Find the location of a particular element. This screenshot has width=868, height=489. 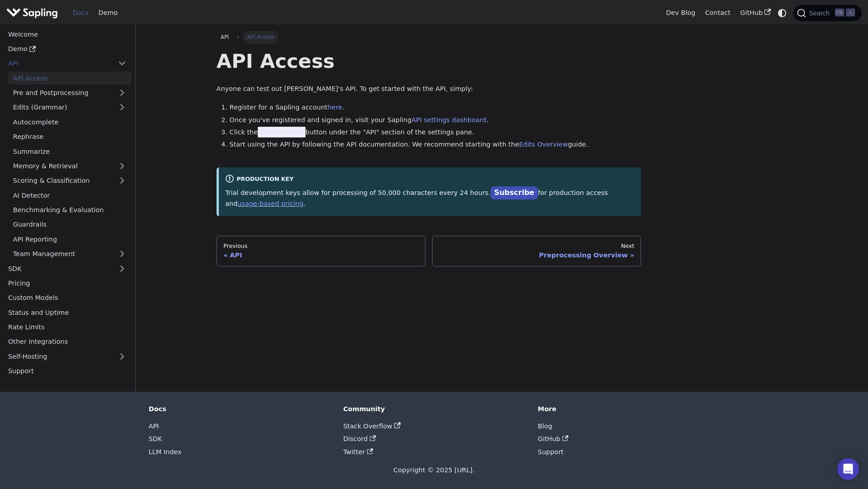

a: here is located at coordinates (334, 107).